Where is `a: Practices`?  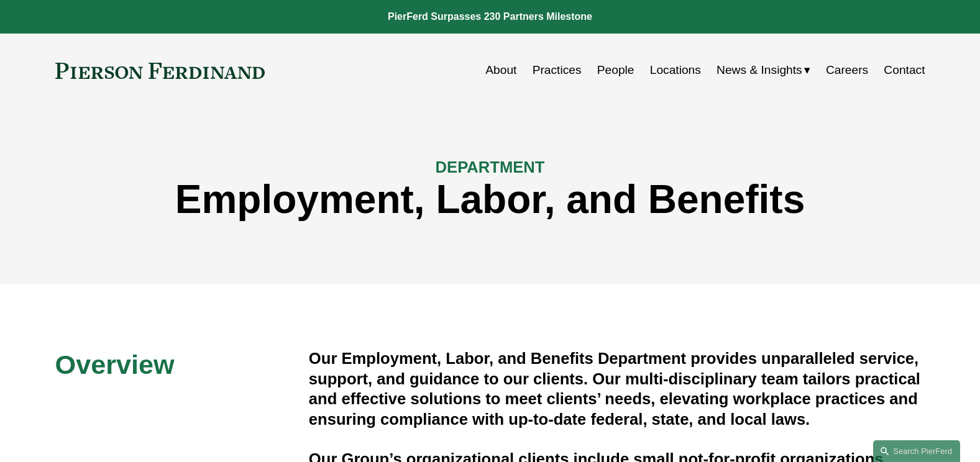
a: Practices is located at coordinates (557, 70).